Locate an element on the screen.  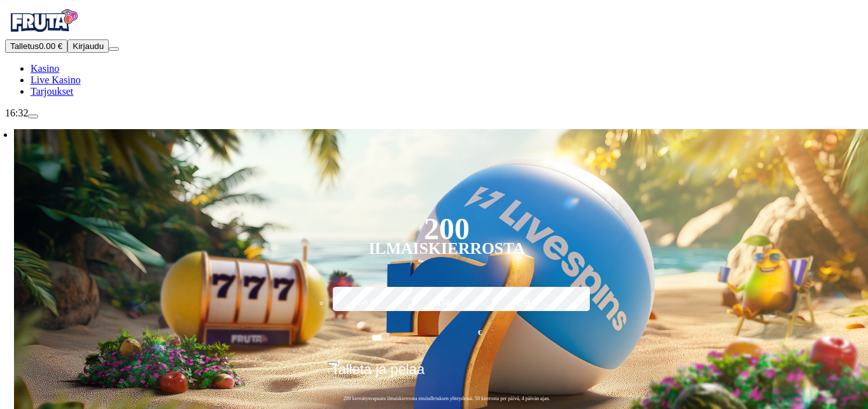
span: Kasino is located at coordinates (44, 68).